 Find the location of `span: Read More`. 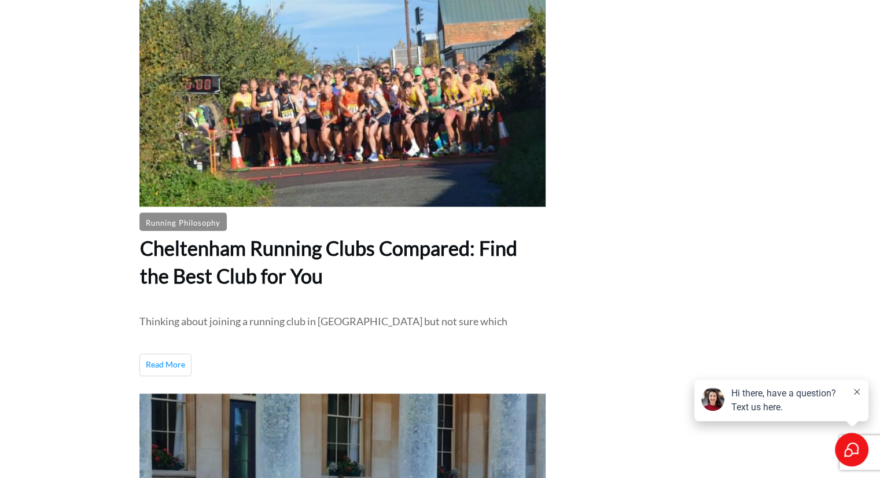

span: Read More is located at coordinates (165, 365).